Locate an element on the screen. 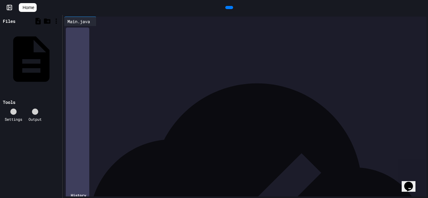 Image resolution: width=428 pixels, height=198 pixels. span: Home is located at coordinates (28, 8).